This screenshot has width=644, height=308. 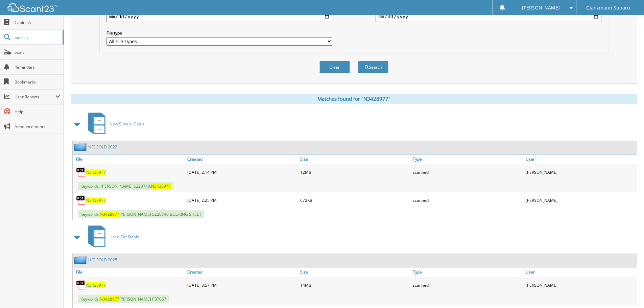 I want to click on input: start, so click(x=219, y=16).